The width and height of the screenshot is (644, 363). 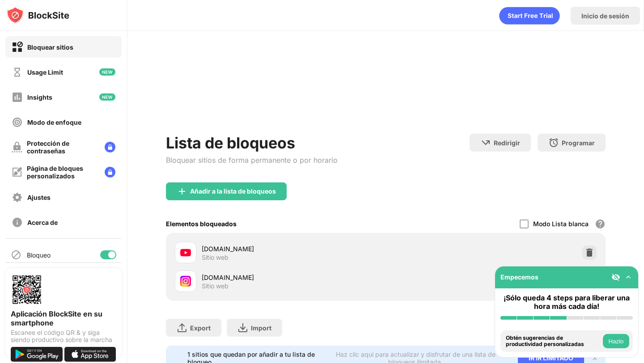 What do you see at coordinates (40, 97) in the screenshot?
I see `div: Insights` at bounding box center [40, 97].